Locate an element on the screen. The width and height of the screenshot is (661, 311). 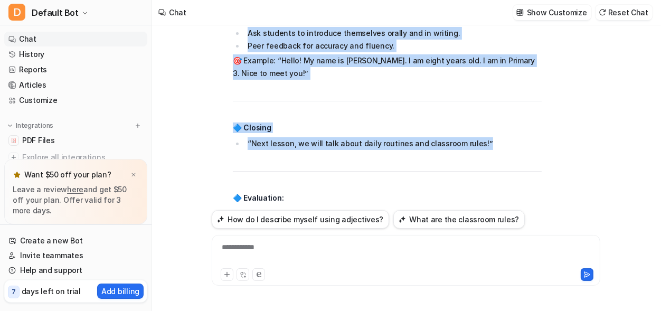
button: Add billing is located at coordinates (120, 291).